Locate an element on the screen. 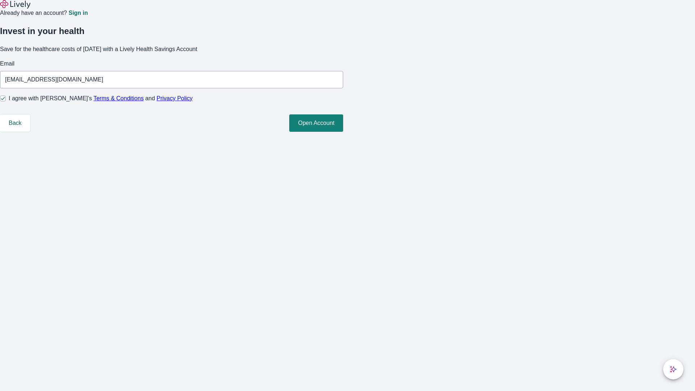  svg: Lively AI Assistant is located at coordinates (673, 369).